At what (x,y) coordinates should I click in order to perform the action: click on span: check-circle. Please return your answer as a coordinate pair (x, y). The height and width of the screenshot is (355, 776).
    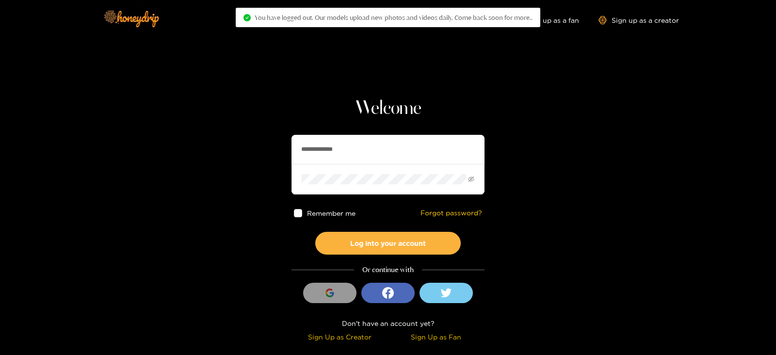
    Looking at the image, I should click on (247, 17).